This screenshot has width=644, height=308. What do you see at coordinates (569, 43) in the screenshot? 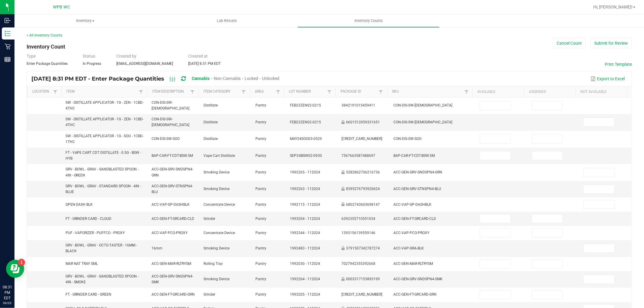
I see `button: Cancel Count` at bounding box center [569, 43].